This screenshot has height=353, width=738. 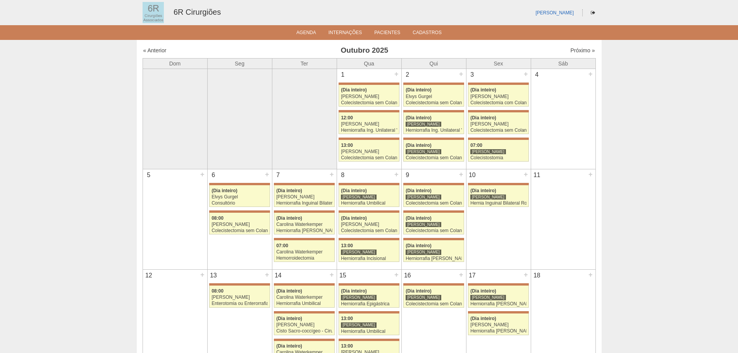 What do you see at coordinates (537, 175) in the screenshot?
I see `div: 11` at bounding box center [537, 175].